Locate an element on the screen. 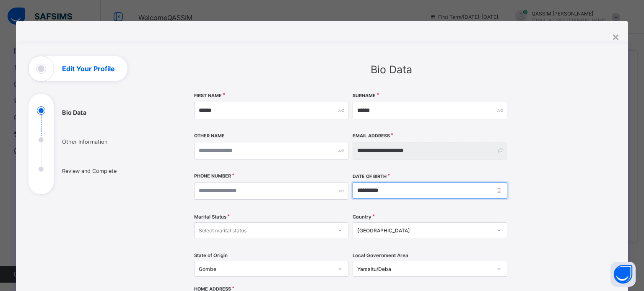  label: First Name is located at coordinates (208, 96).